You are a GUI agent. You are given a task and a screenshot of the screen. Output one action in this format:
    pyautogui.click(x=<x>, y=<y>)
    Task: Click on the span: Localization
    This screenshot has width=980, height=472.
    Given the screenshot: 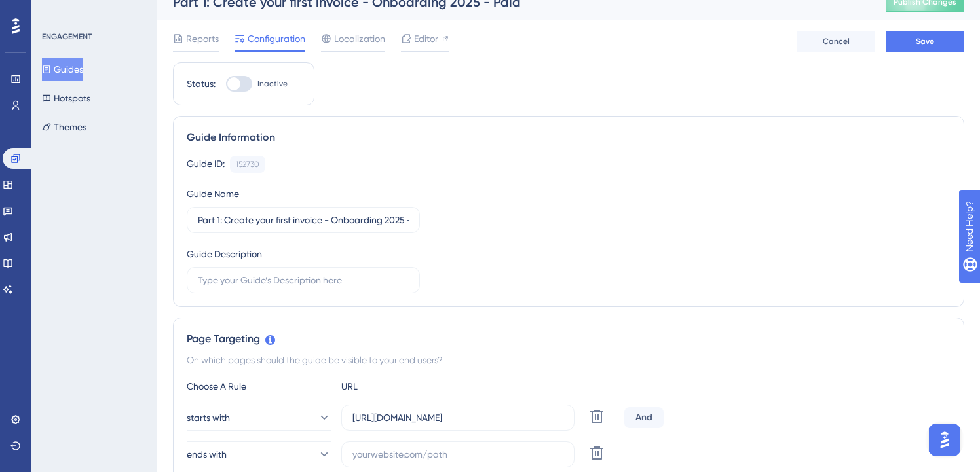 What is the action you would take?
    pyautogui.click(x=359, y=39)
    